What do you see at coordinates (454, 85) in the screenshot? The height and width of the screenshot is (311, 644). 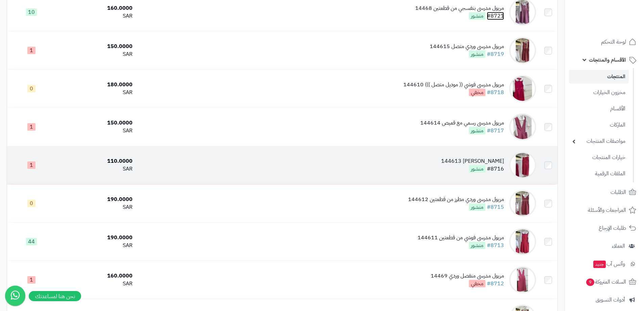 I see `div: مريول مدرسي فوشي (( موديل متصل ))) 144610` at bounding box center [454, 85].